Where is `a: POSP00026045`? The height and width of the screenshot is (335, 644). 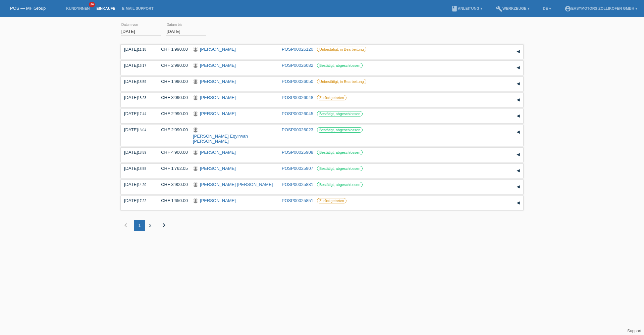
a: POSP00026045 is located at coordinates (297, 113).